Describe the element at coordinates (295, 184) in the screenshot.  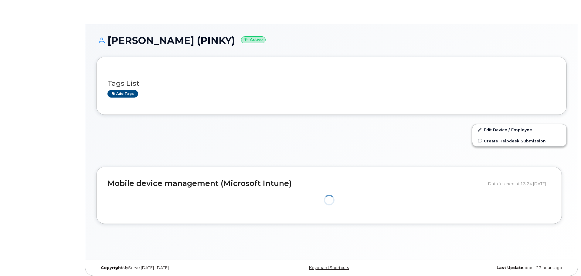
I see `h2: Mobile device management (Microsoft Intune)` at that location.